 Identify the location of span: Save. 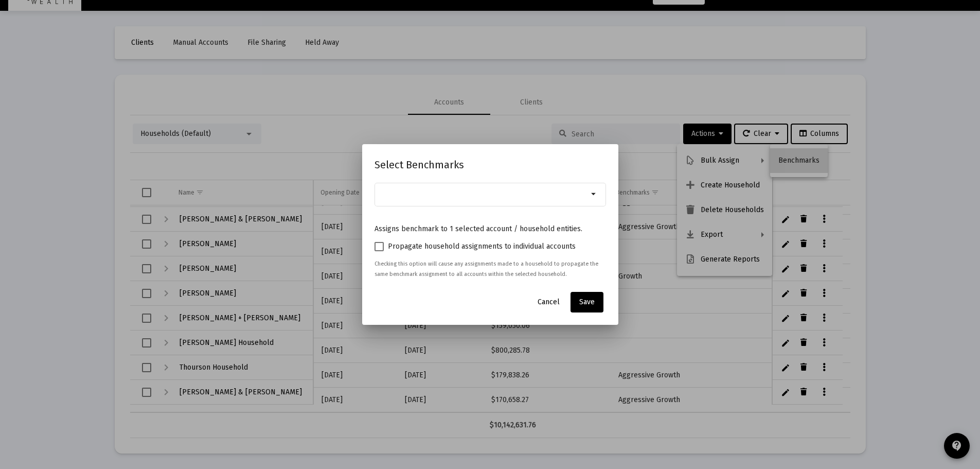
(586, 301).